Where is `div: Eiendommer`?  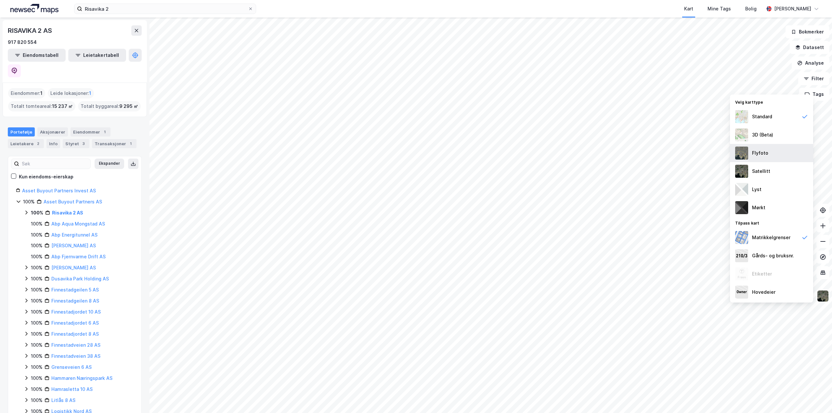
div: Eiendommer is located at coordinates (90, 132).